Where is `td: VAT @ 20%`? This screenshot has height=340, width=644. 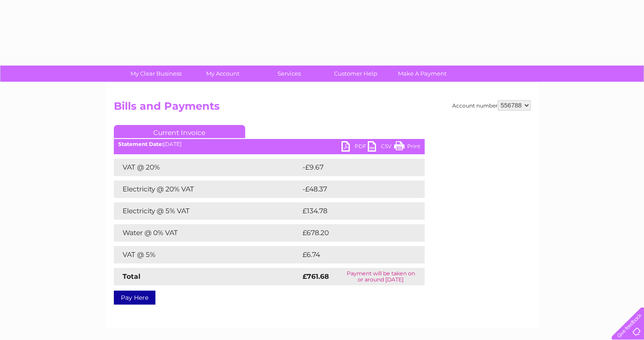
td: VAT @ 20% is located at coordinates (207, 168).